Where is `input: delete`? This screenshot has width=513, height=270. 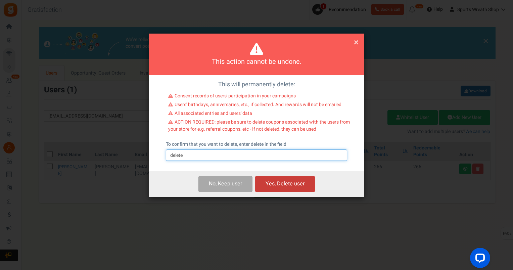
input: delete is located at coordinates (257, 155).